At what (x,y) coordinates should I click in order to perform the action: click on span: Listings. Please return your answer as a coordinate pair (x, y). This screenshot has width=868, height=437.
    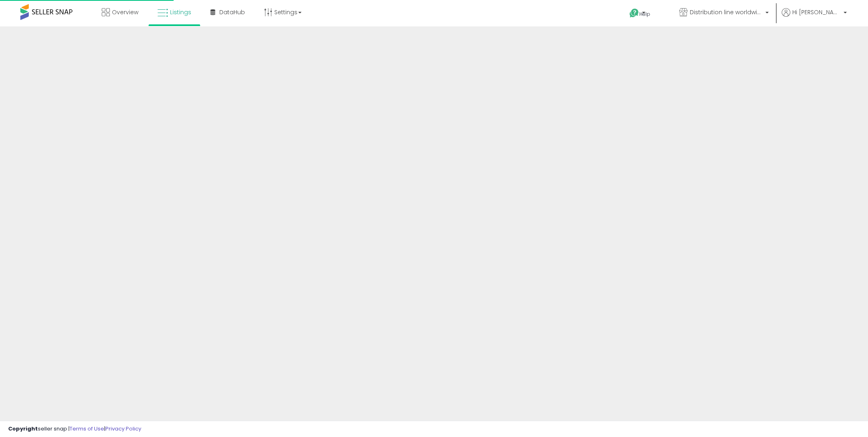
    Looking at the image, I should click on (181, 12).